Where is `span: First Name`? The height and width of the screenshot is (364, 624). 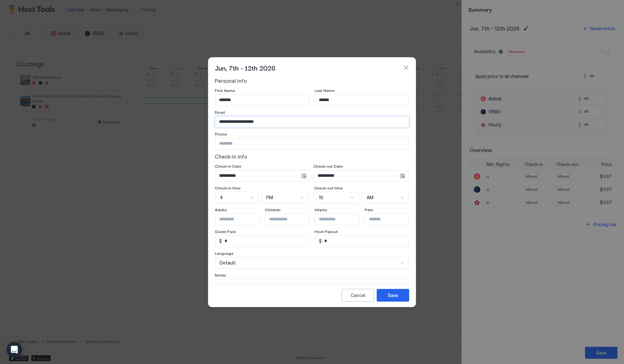
span: First Name is located at coordinates (225, 90).